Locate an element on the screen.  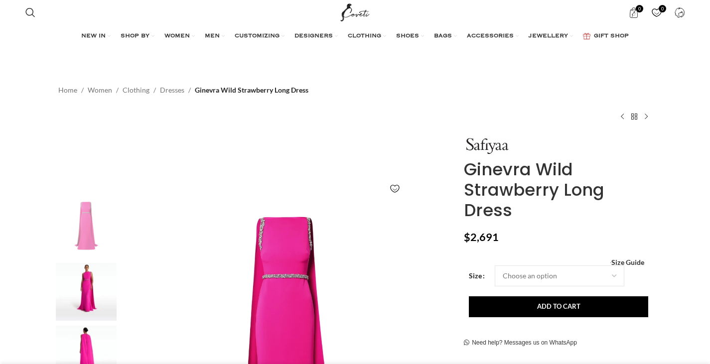
span: BAGS is located at coordinates (443, 36).